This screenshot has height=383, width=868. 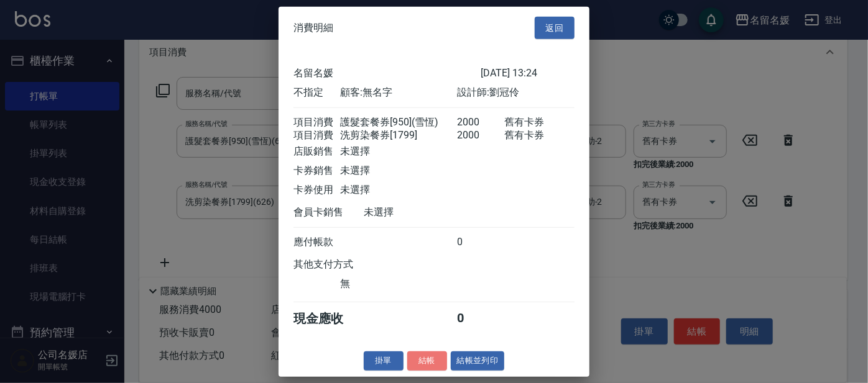 I want to click on button: 結帳, so click(x=427, y=361).